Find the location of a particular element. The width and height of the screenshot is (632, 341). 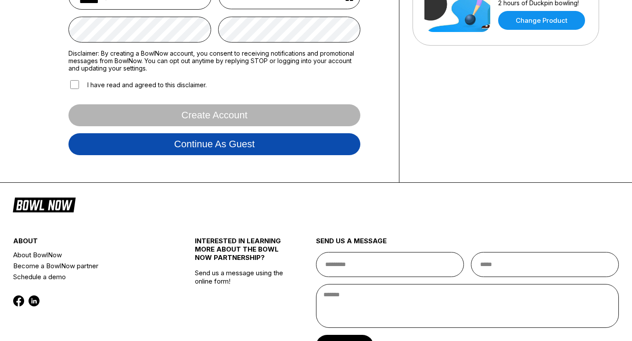

a: Become a BowlNow partner is located at coordinates (89, 266).